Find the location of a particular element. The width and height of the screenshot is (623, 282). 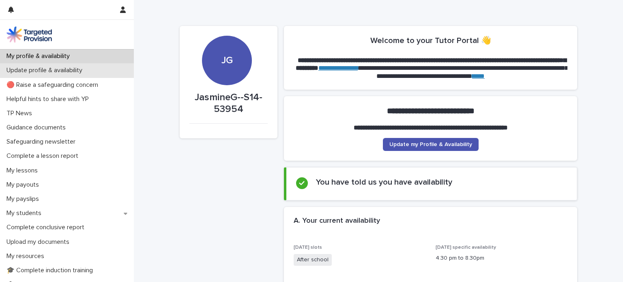

p: Update profile & availability is located at coordinates (46, 70).